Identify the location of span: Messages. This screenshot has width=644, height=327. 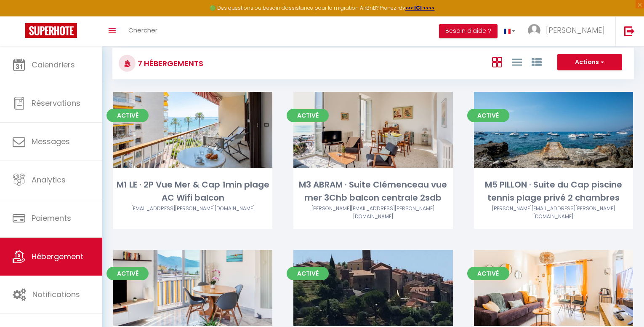
(50, 141).